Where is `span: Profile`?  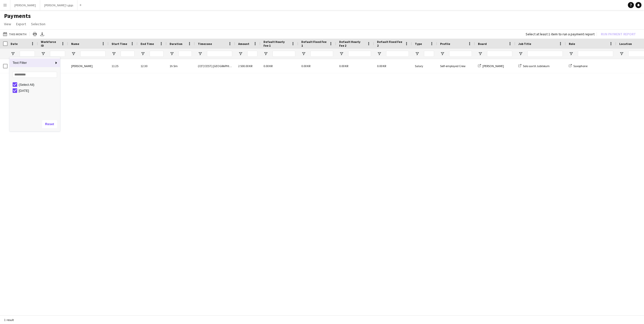
span: Profile is located at coordinates (445, 44).